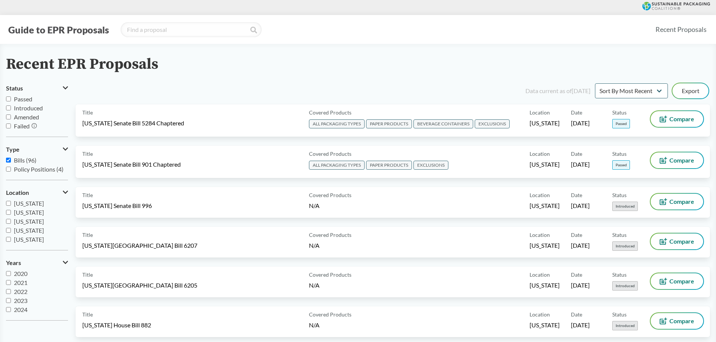  What do you see at coordinates (691, 91) in the screenshot?
I see `button: Export` at bounding box center [691, 91].